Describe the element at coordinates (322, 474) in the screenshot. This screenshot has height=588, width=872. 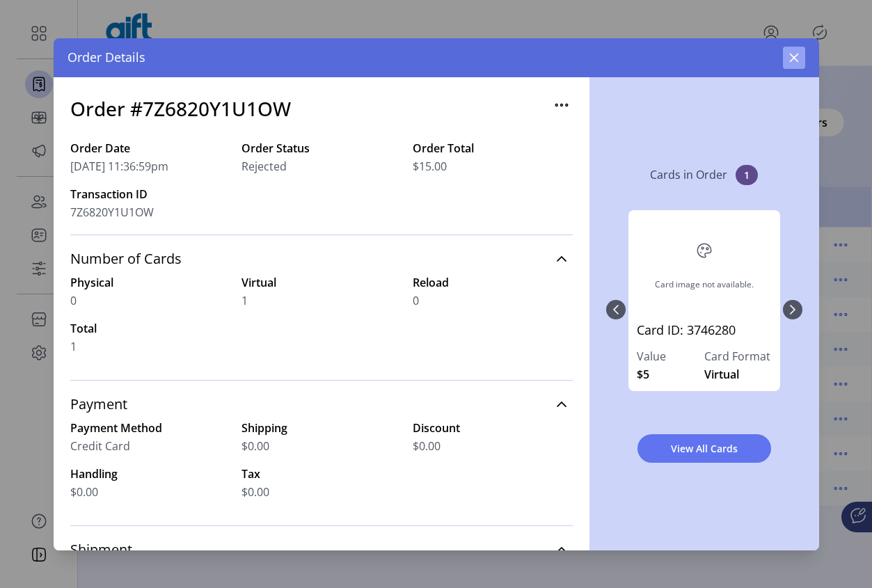
I see `label: Tax` at that location.